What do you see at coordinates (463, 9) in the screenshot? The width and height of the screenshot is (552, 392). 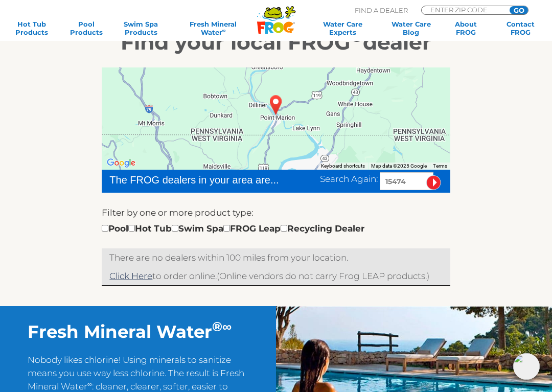 I see `input: Zip Code Form` at bounding box center [463, 9].